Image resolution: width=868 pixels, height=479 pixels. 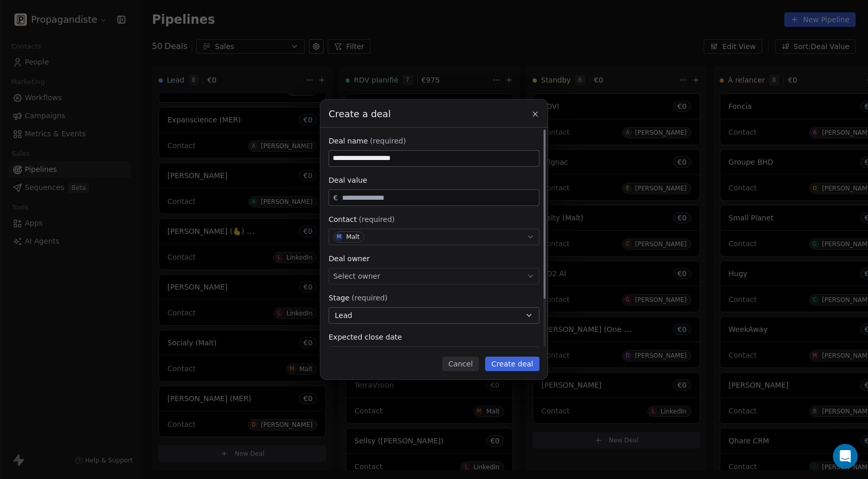 What do you see at coordinates (512, 364) in the screenshot?
I see `button: Create deal` at bounding box center [512, 364].